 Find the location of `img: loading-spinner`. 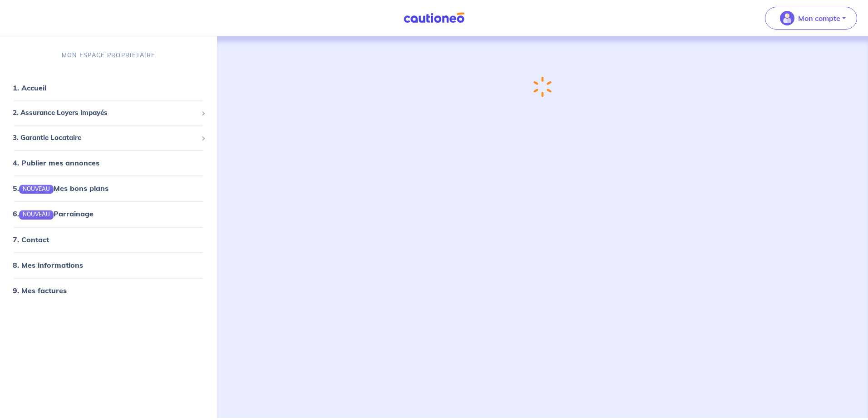

img: loading-spinner is located at coordinates (543, 87).